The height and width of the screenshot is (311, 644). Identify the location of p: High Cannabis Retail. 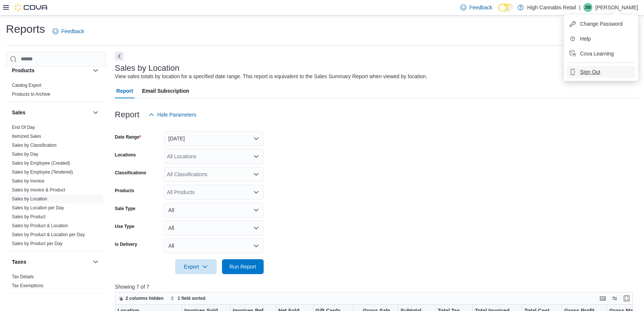
(552, 8).